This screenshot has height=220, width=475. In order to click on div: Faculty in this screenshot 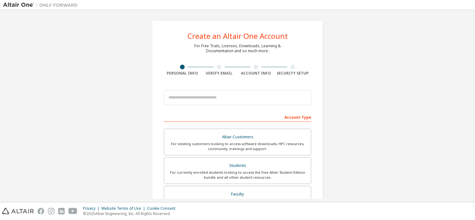, I will do `click(237, 194)`.